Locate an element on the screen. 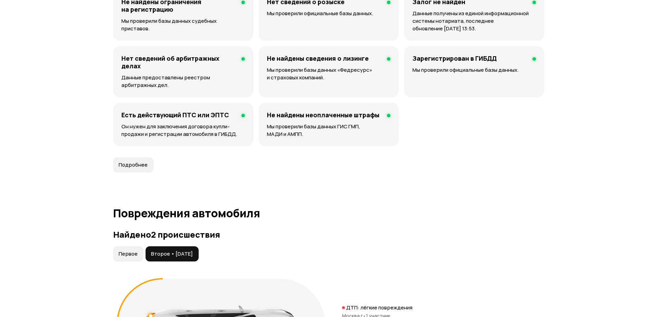 Image resolution: width=657 pixels, height=317 pixels. p: Мы проверили базы данных ГИС ГМП, МАДИ и АМПП. is located at coordinates (328, 130).